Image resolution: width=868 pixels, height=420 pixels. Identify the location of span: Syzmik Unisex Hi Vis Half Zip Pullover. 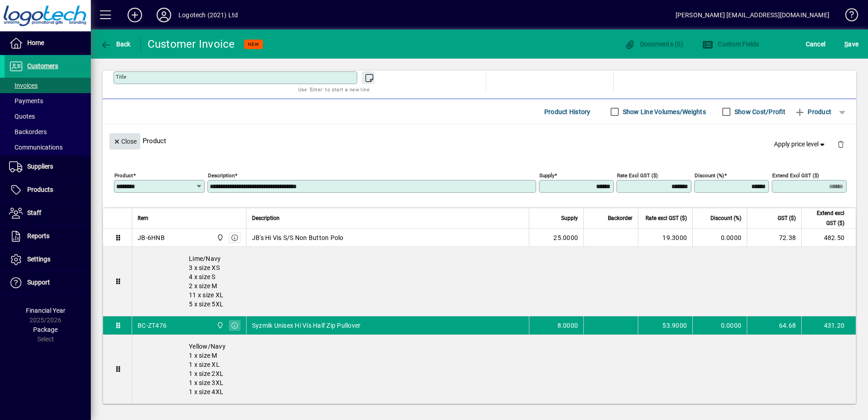
(307, 325).